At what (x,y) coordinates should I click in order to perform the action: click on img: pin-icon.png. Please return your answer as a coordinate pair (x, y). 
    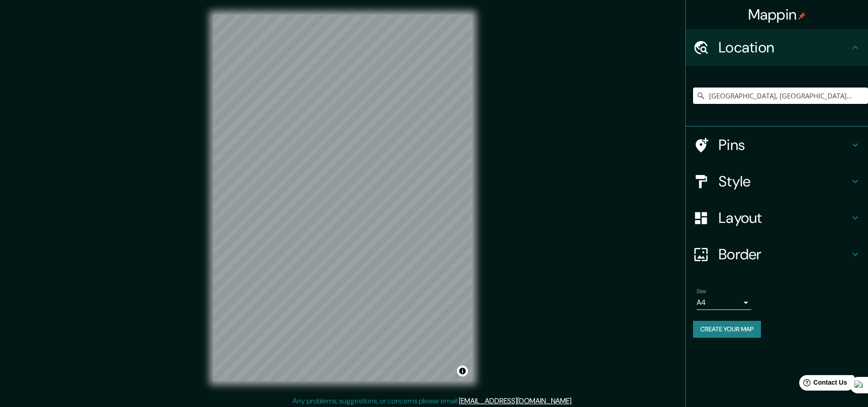
    Looking at the image, I should click on (802, 16).